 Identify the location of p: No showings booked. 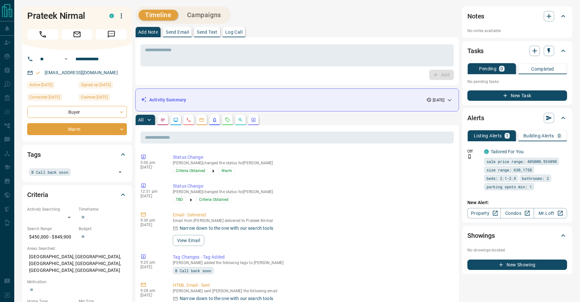
(517, 250).